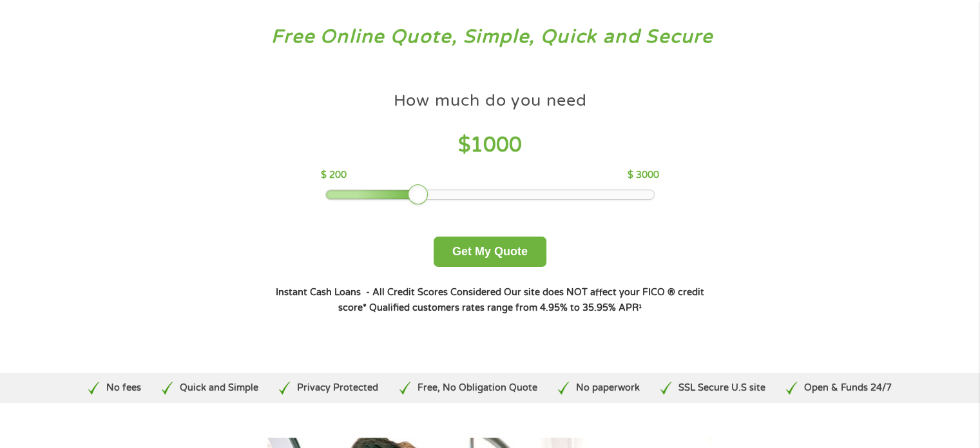  I want to click on p: Privacy Protected, so click(337, 388).